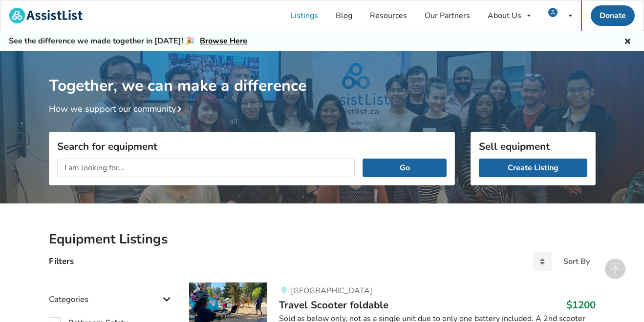 Image resolution: width=644 pixels, height=322 pixels. What do you see at coordinates (223, 41) in the screenshot?
I see `a: Browse Here` at bounding box center [223, 41].